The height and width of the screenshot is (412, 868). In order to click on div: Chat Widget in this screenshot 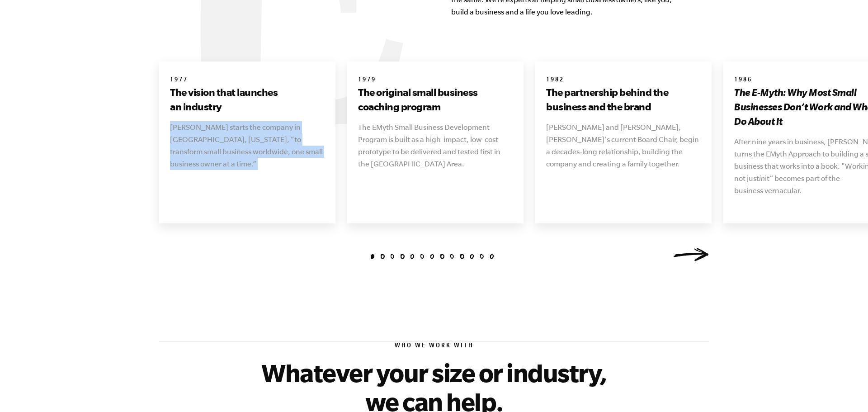, I will do `click(845, 390)`.